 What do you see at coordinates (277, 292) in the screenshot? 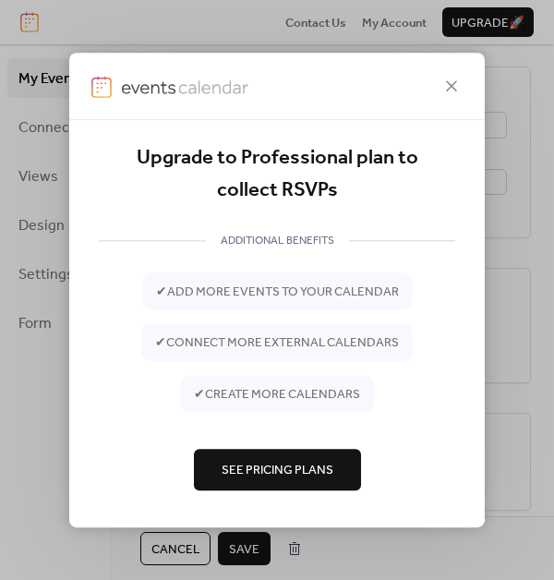
I see `span: ✔ add more events to your calendar` at bounding box center [277, 292].